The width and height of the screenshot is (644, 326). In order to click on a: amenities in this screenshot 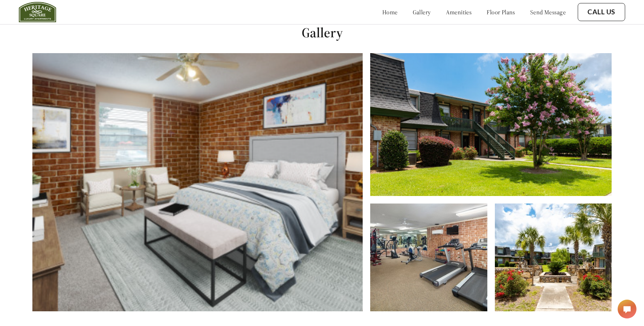, I will do `click(458, 12)`.